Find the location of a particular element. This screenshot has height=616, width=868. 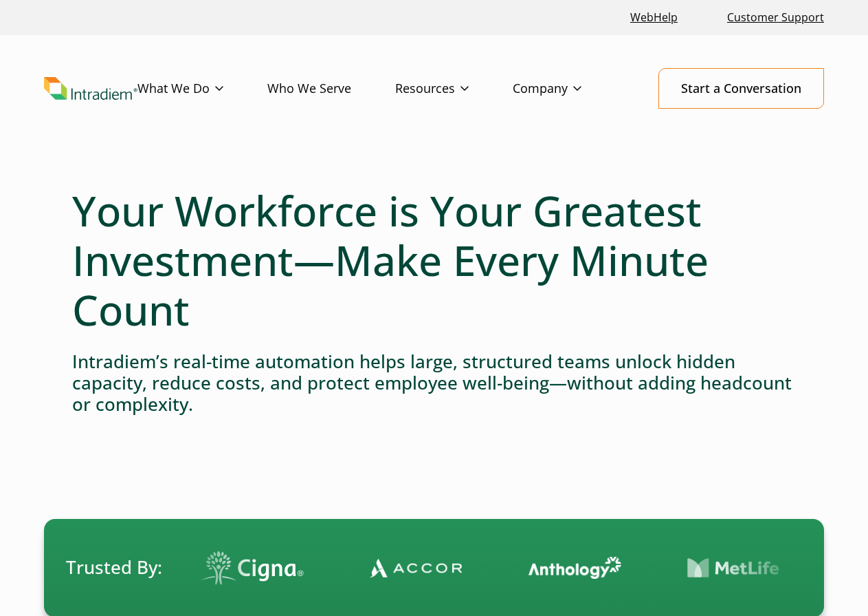

a: Link to homepage of Intradiem is located at coordinates (91, 88).